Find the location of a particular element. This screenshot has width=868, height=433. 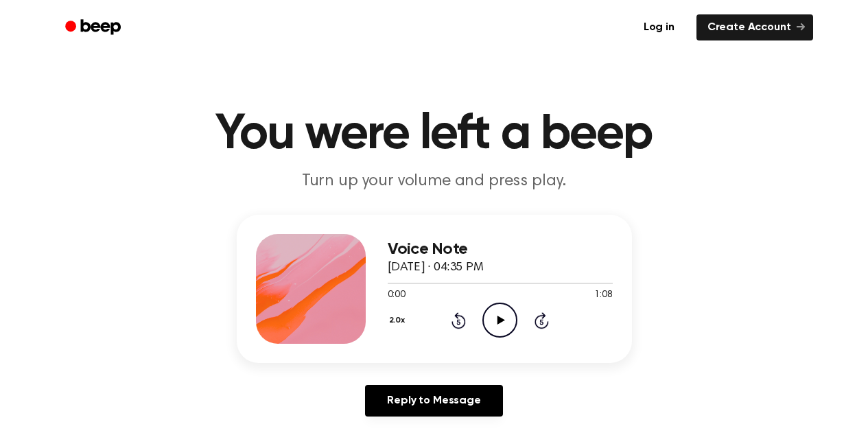

h3: Voice Note is located at coordinates (500, 250).